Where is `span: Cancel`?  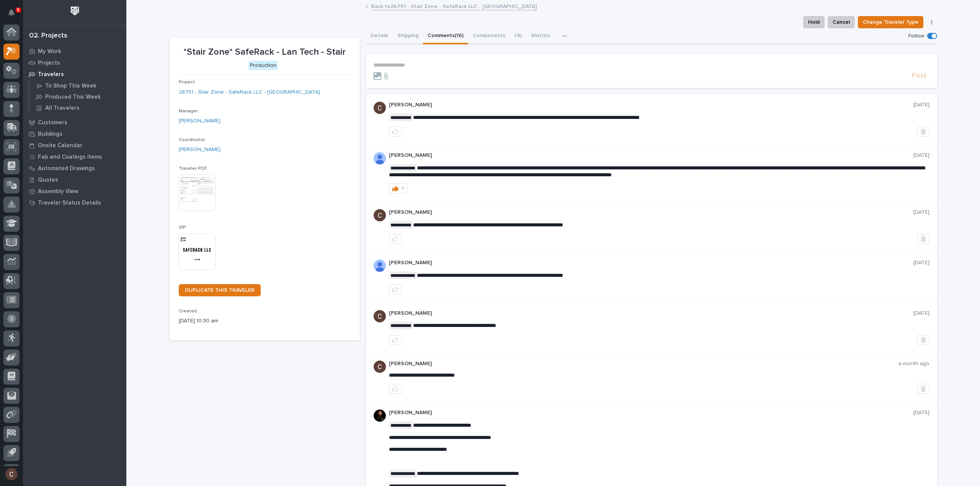 span: Cancel is located at coordinates (841, 22).